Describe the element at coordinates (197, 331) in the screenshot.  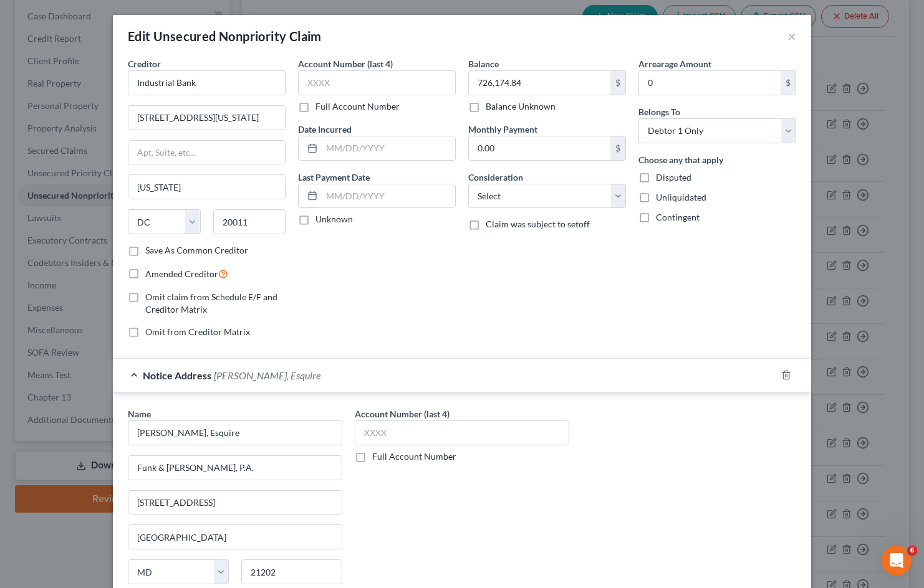
I see `span: Omit from Creditor Matrix` at that location.